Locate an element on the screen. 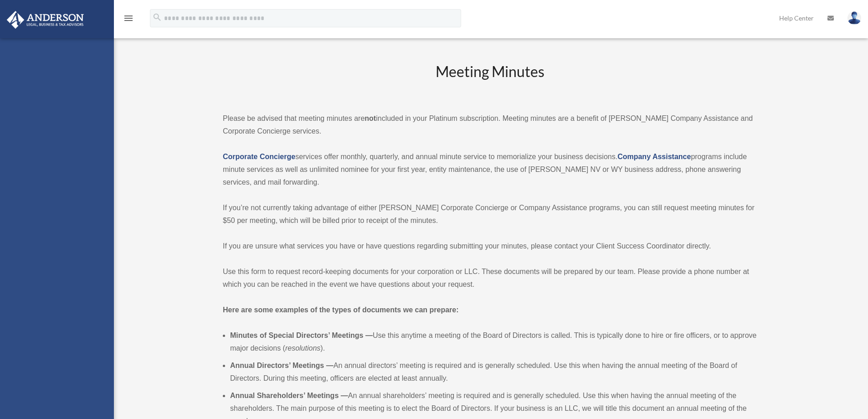 The image size is (868, 419). i: search is located at coordinates (157, 18).